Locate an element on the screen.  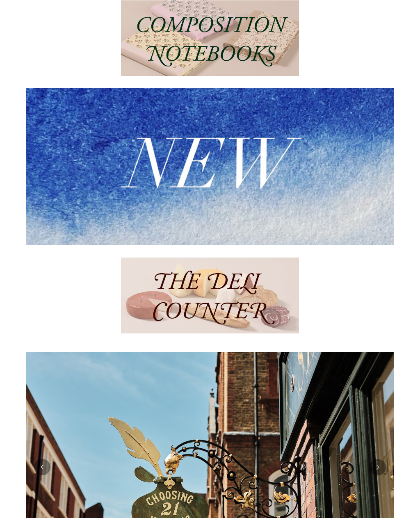
button: Previous is located at coordinates (42, 467).